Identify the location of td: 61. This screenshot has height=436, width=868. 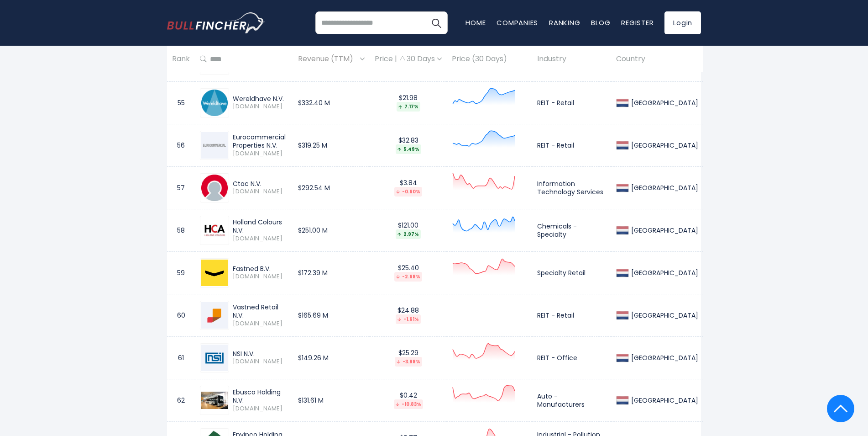
(181, 357).